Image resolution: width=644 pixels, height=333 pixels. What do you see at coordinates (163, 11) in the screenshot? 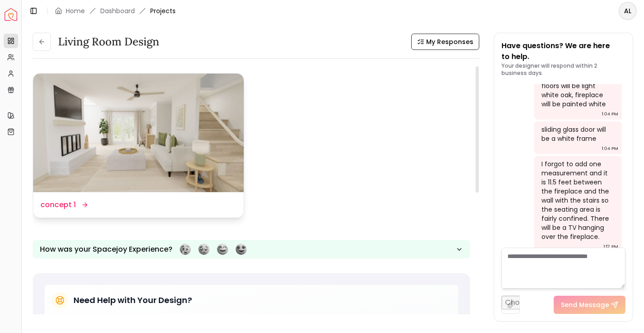
I see `span: Projects` at bounding box center [163, 11].